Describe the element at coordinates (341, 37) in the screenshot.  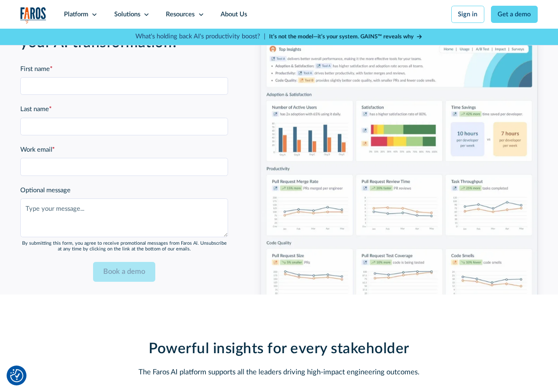
I see `strong: It’s not the model—it’s your system. GAINS™ reveals why` at that location.